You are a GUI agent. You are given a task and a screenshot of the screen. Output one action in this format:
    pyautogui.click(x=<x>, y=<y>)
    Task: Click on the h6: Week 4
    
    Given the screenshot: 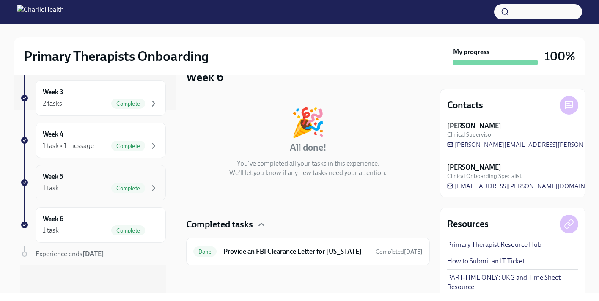 What is the action you would take?
    pyautogui.click(x=53, y=135)
    